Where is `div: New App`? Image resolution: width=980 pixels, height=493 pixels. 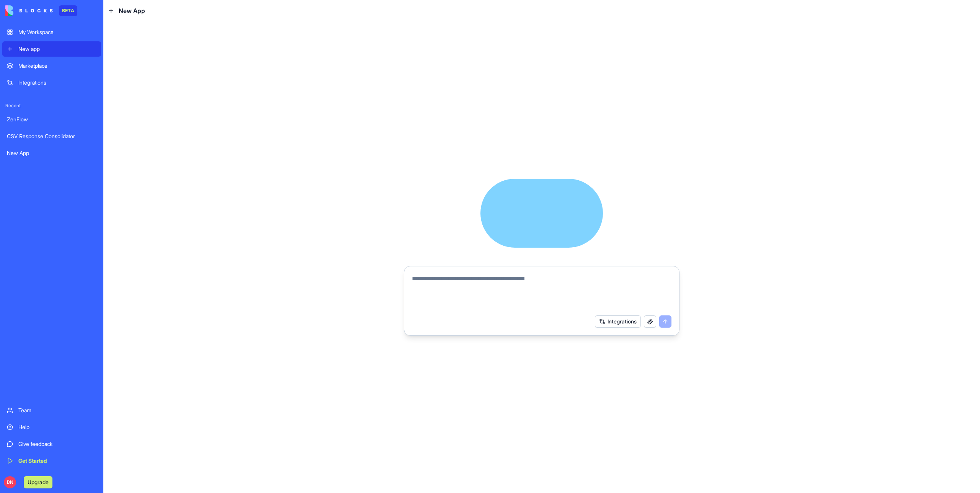 div: New App is located at coordinates (51, 153).